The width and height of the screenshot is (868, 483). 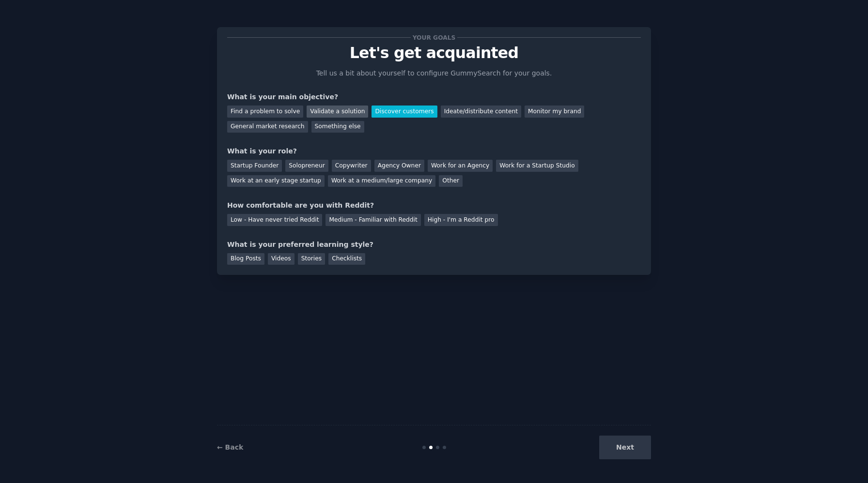 What do you see at coordinates (451, 181) in the screenshot?
I see `div: Other` at bounding box center [451, 181].